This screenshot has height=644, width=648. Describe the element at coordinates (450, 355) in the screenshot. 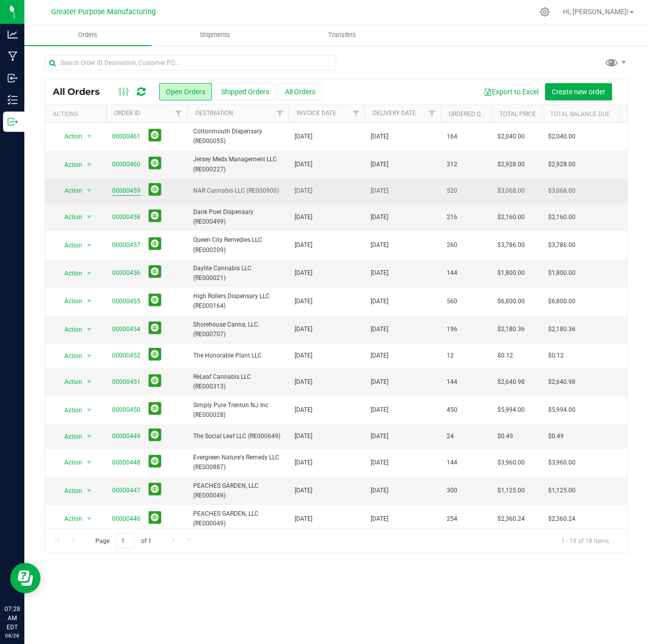

I see `span: 12` at that location.